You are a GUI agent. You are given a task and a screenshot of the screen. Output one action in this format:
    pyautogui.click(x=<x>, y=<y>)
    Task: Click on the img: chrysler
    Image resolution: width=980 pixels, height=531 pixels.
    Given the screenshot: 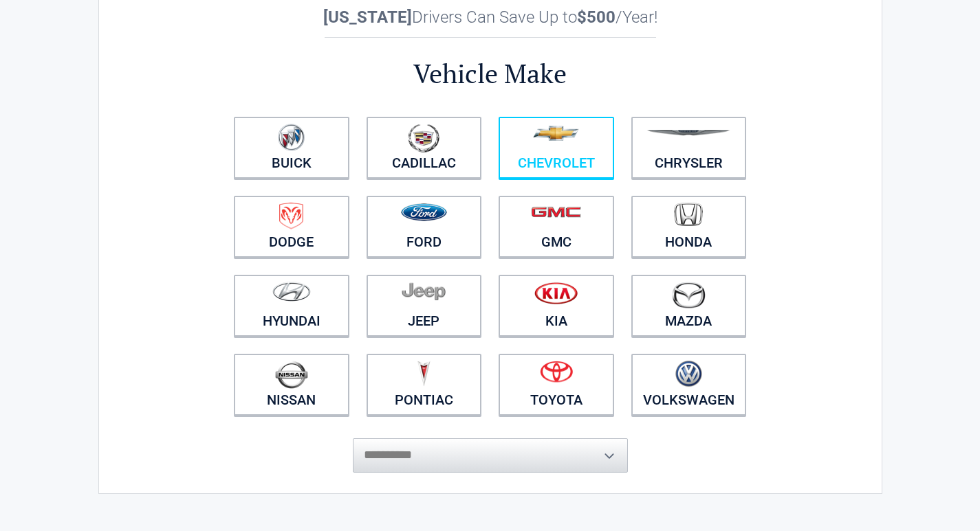 What is the action you would take?
    pyautogui.click(x=688, y=133)
    